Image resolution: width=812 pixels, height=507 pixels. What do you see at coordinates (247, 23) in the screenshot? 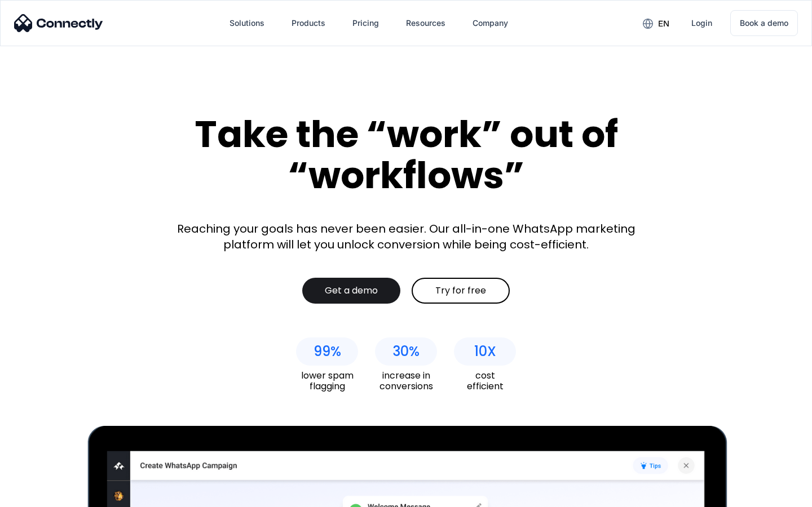
I see `div: Solutions` at bounding box center [247, 23].